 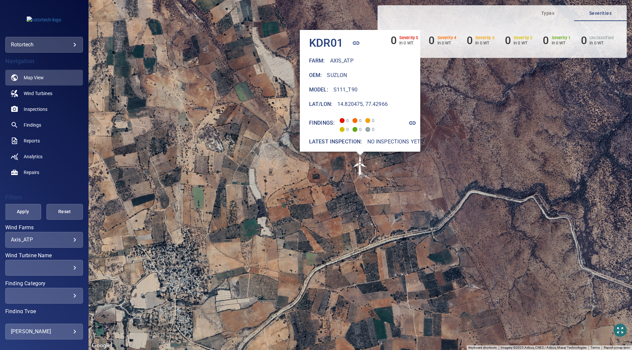 What do you see at coordinates (44, 296) in the screenshot?
I see `div: Finding Category` at bounding box center [44, 296].